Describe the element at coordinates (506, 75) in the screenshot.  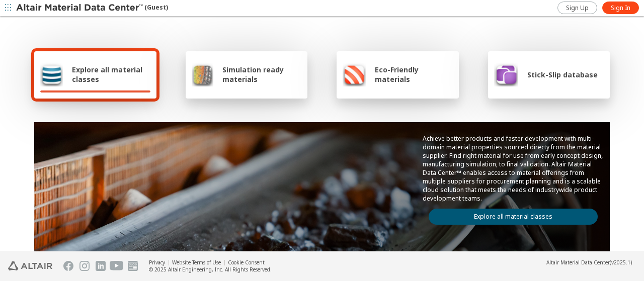
I see `img: Stick-Slip database` at that location.